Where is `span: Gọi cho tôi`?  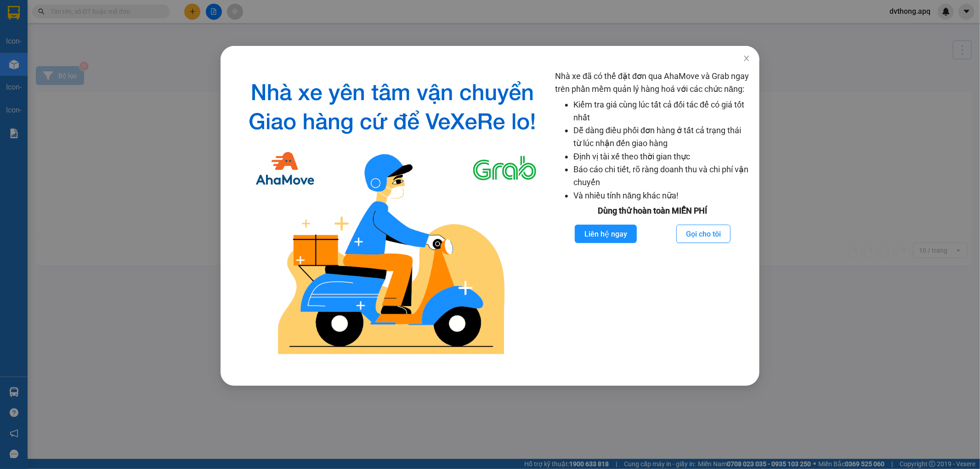
span: Gọi cho tôi is located at coordinates (703, 234).